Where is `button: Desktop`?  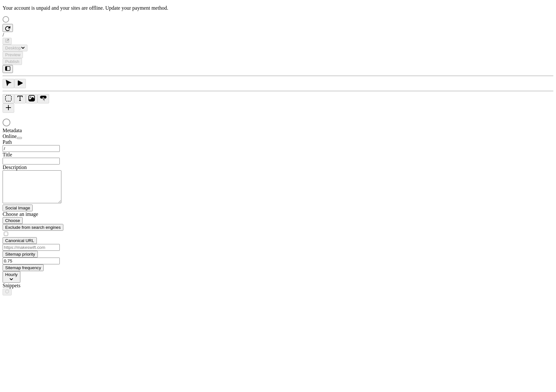 button: Desktop is located at coordinates (15, 48).